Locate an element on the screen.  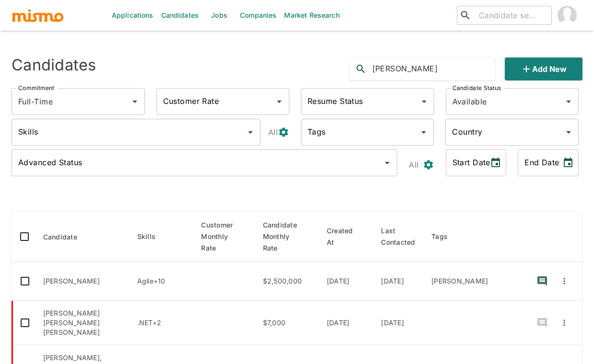
button: search is located at coordinates (361, 69).